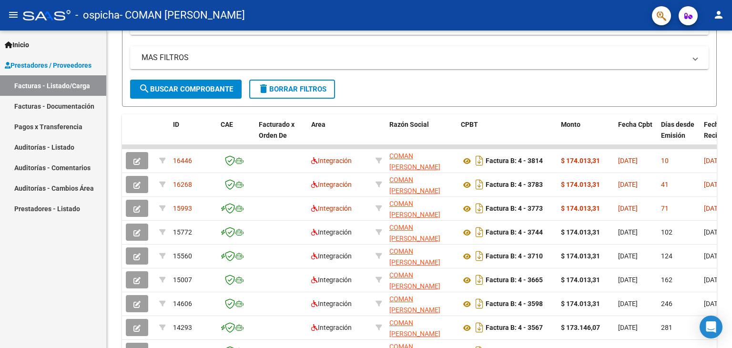 The width and height of the screenshot is (732, 348). What do you see at coordinates (514, 161) in the screenshot?
I see `strong: Factura B: 4 - 3814` at bounding box center [514, 161].